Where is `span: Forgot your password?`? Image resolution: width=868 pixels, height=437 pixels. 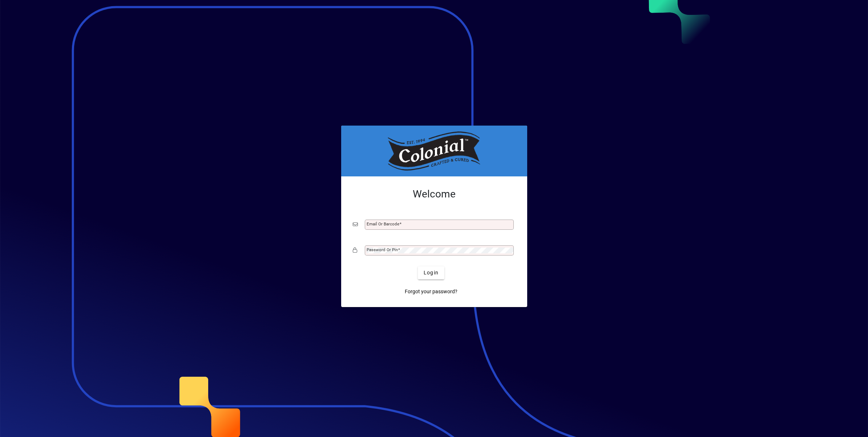
span: Forgot your password? is located at coordinates (431, 291).